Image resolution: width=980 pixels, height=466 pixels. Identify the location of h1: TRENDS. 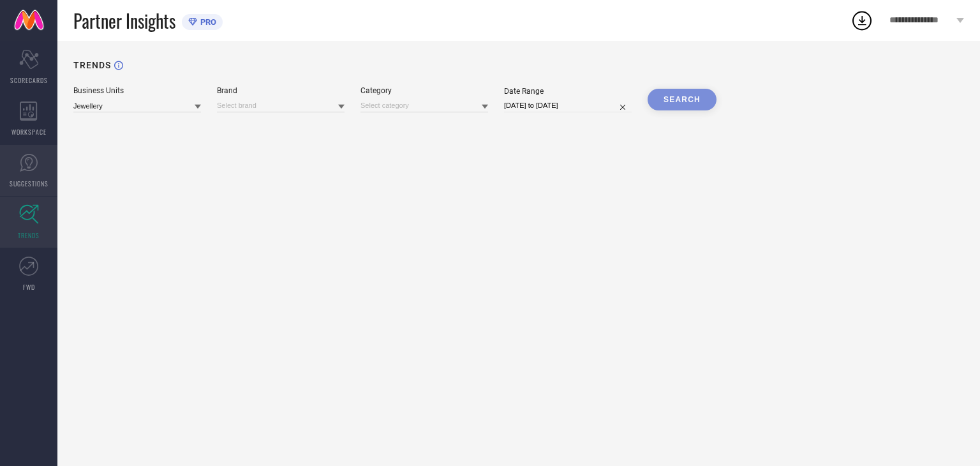
(92, 66).